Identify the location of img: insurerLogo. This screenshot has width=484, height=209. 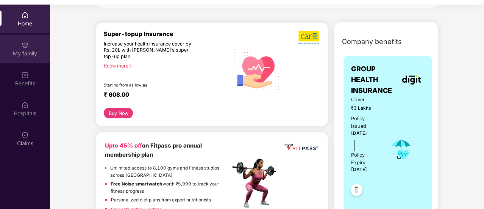
(412, 80).